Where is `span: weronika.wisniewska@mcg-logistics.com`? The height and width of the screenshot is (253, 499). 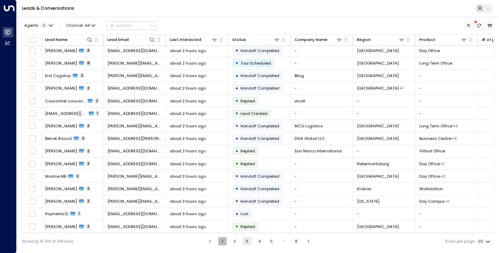
span: weronika.wisniewska@mcg-logistics.com is located at coordinates (134, 126).